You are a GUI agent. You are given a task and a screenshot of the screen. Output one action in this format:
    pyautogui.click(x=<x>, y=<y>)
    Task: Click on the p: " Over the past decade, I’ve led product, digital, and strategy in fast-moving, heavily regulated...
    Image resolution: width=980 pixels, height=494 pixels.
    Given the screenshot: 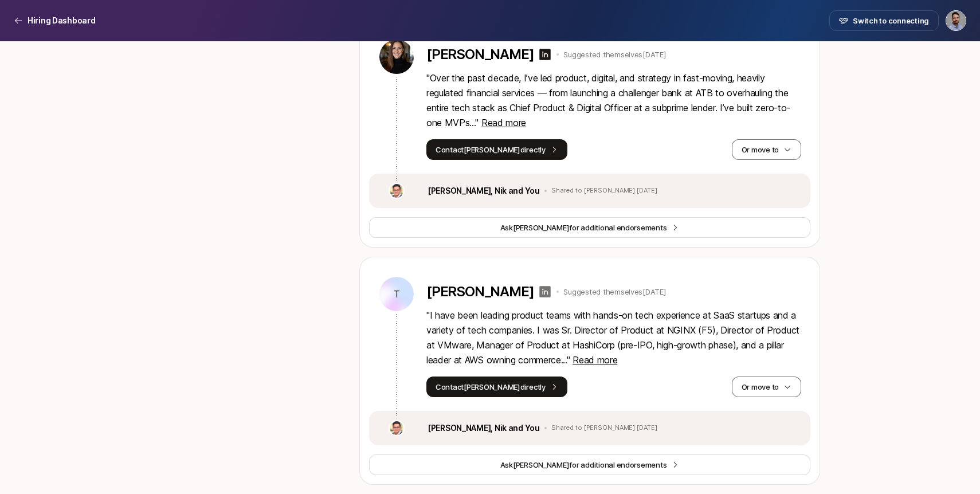 What is the action you would take?
    pyautogui.click(x=614, y=100)
    